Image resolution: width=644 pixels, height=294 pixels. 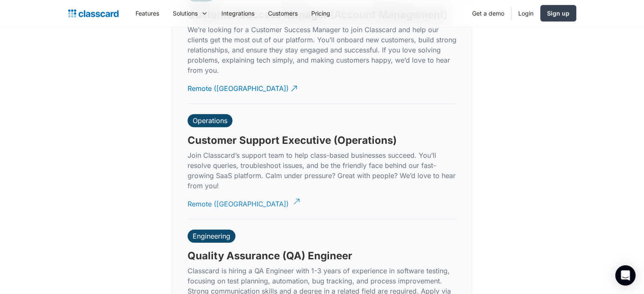 What do you see at coordinates (210, 120) in the screenshot?
I see `div: Operations` at bounding box center [210, 120].